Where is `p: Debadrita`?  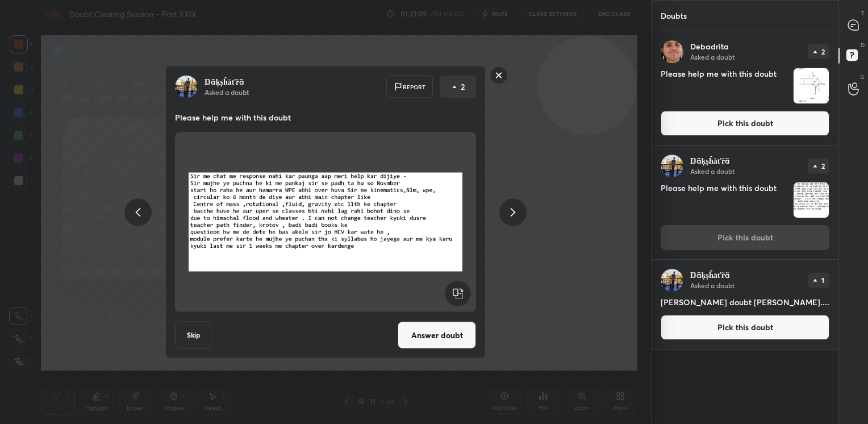 p: Debadrita is located at coordinates (710, 46).